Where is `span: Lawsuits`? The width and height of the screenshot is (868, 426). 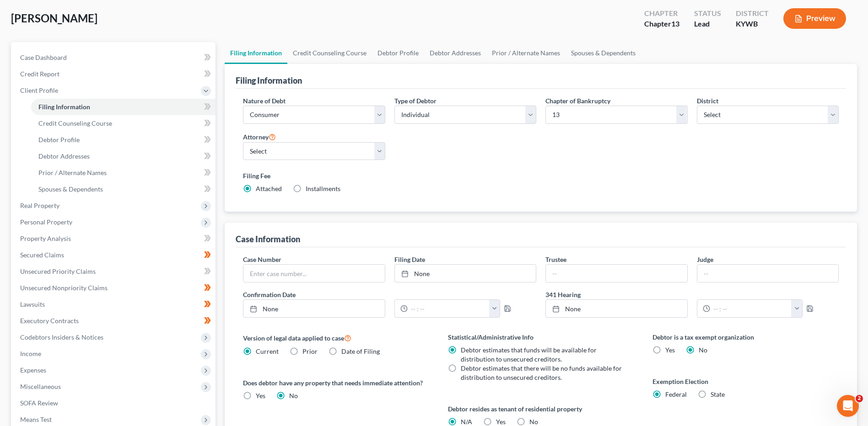 span: Lawsuits is located at coordinates (32, 304).